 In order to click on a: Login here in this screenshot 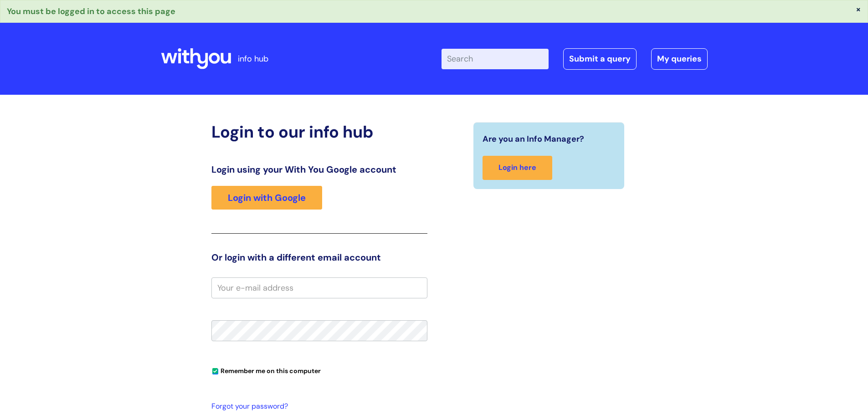, I will do `click(517, 168)`.